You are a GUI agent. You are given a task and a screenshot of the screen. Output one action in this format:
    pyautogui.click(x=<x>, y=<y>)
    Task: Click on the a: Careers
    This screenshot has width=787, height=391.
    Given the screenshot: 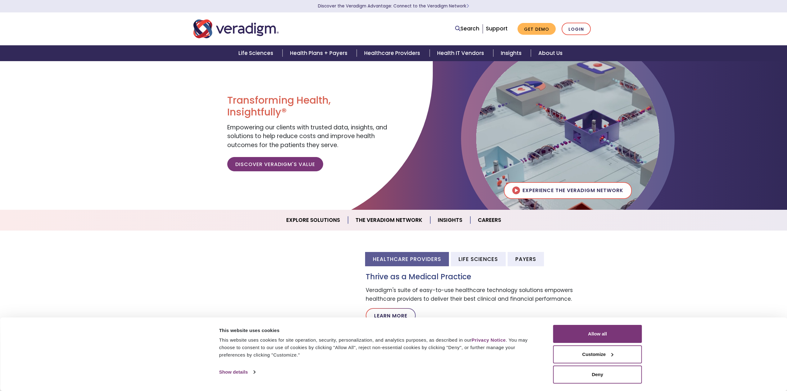 What is the action you would take?
    pyautogui.click(x=489, y=220)
    